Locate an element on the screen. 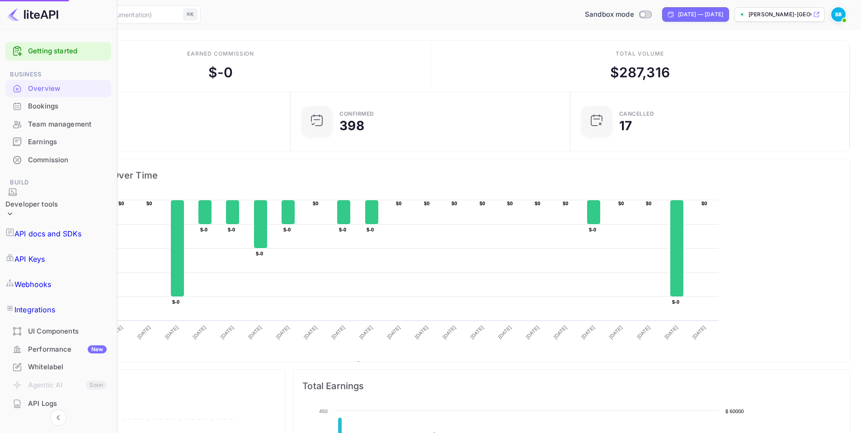  div: Getting started is located at coordinates (58, 51).